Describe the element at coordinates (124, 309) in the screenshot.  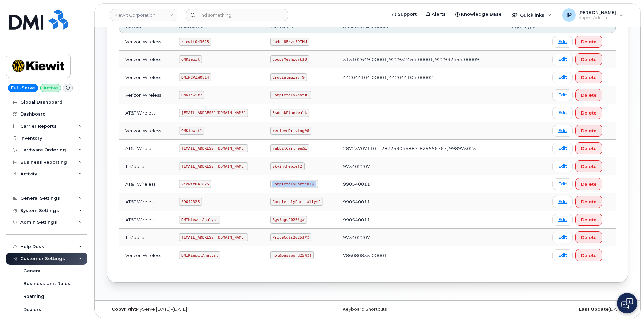
I see `strong: Copyright` at that location.